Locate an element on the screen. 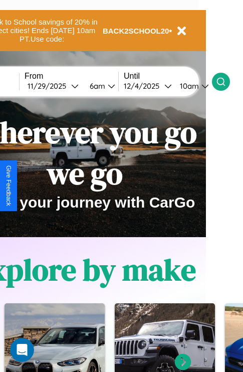  div: 10am is located at coordinates (188, 86).